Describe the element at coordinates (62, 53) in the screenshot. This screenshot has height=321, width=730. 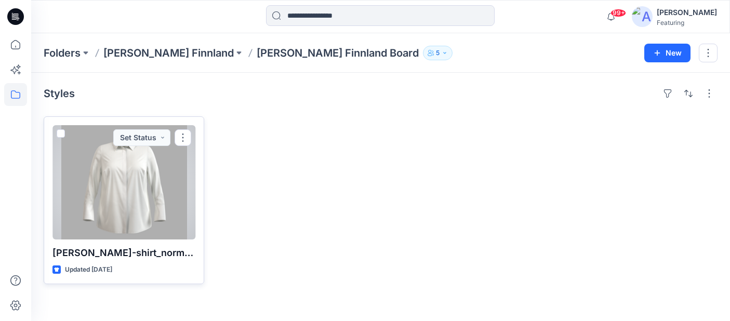
I see `p: Folders` at that location.